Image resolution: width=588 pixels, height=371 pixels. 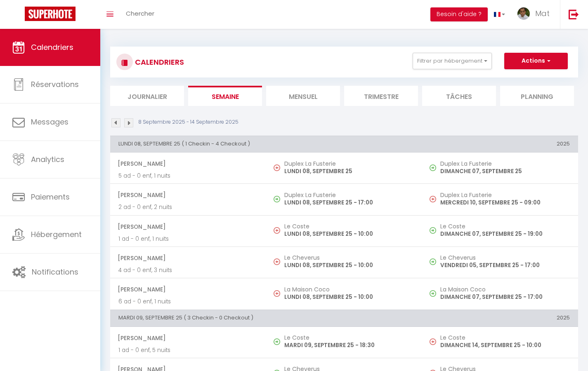 What do you see at coordinates (537, 96) in the screenshot?
I see `li: Planning` at bounding box center [537, 96].